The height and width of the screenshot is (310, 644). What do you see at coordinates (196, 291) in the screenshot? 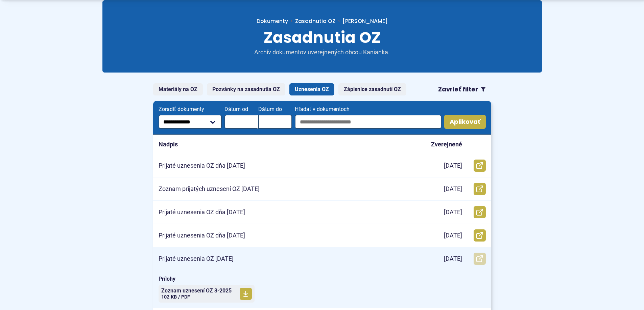
I see `span: Zoznam uznesení OZ 3-2025` at bounding box center [196, 291].